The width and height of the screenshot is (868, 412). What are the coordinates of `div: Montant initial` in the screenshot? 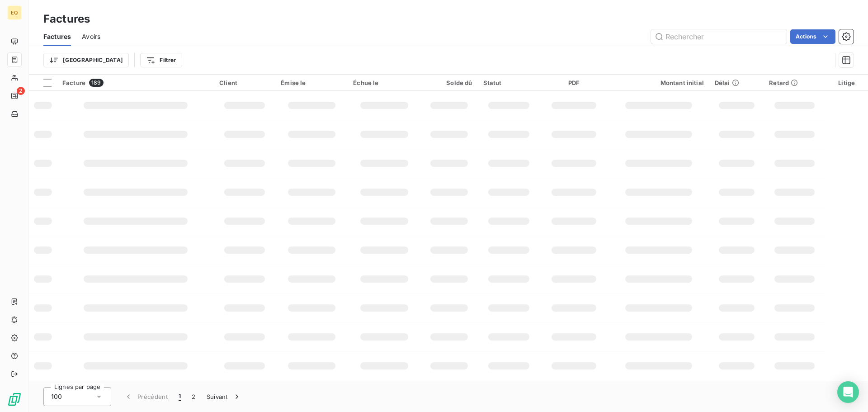 It's located at (658, 83).